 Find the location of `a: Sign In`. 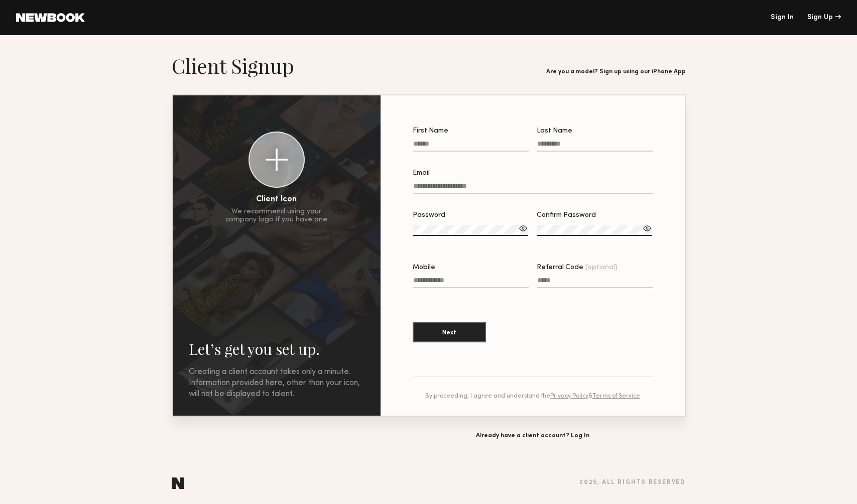

a: Sign In is located at coordinates (782, 18).